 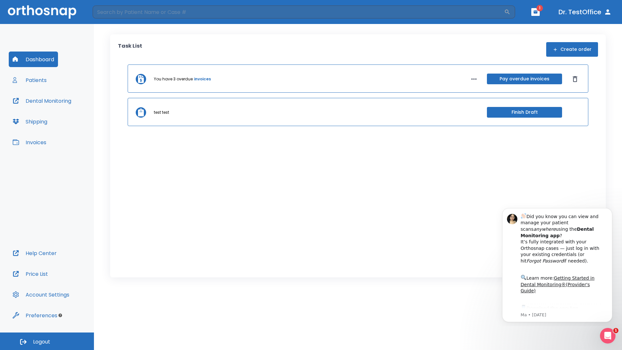 What do you see at coordinates (33, 59) in the screenshot?
I see `a: Dashboard` at bounding box center [33, 59].